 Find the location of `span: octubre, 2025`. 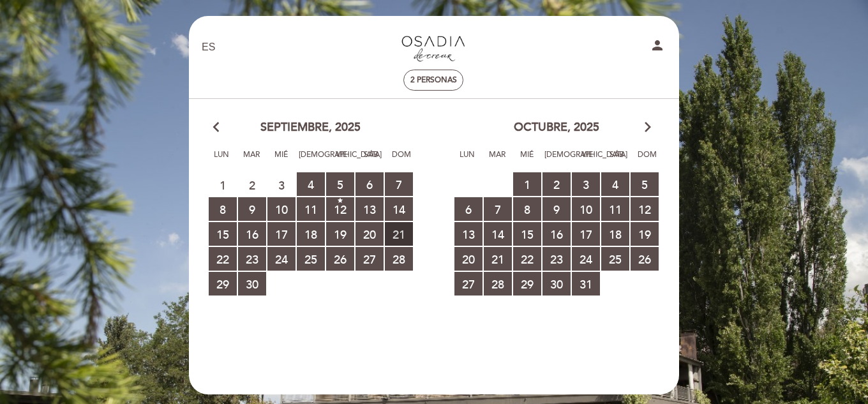

span: octubre, 2025 is located at coordinates (557, 128).